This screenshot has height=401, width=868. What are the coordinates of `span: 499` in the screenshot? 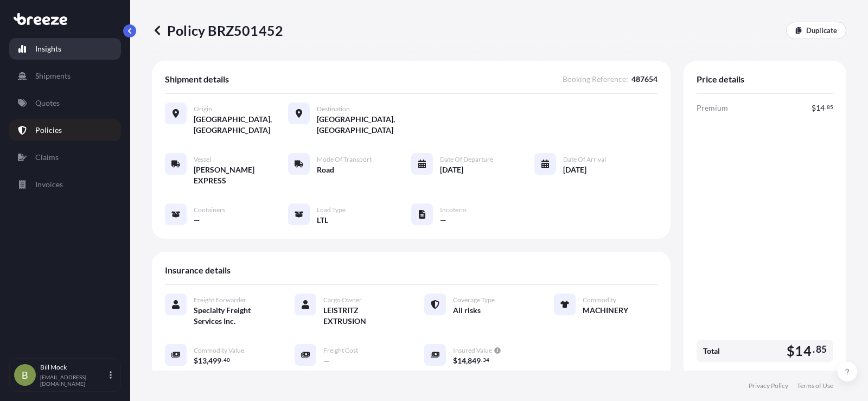 It's located at (215, 361).